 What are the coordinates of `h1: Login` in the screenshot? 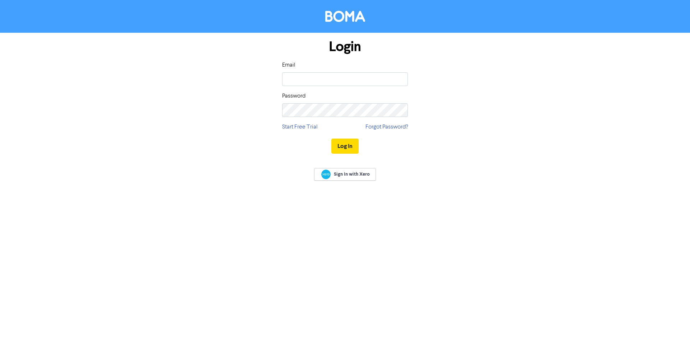 It's located at (345, 47).